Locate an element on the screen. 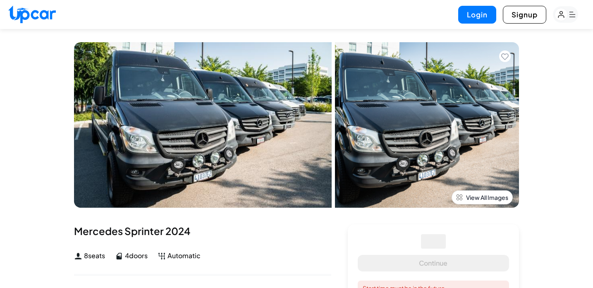  button: Add to favorites is located at coordinates (505, 56).